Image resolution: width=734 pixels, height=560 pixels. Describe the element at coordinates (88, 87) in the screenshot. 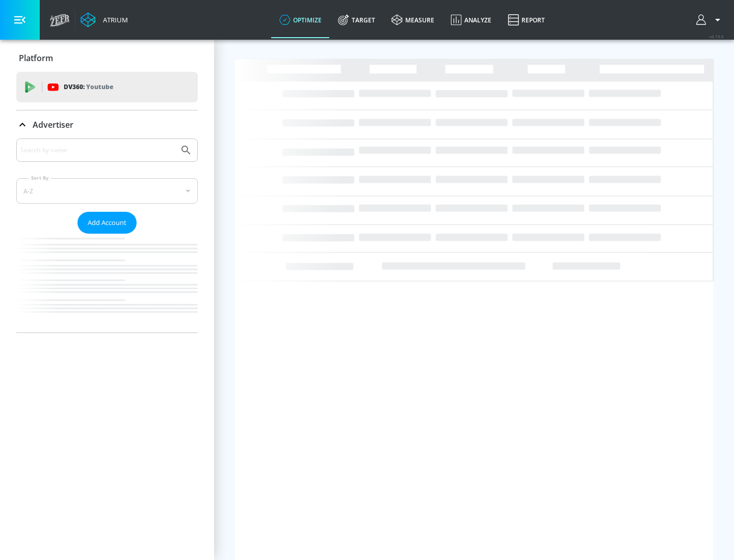

I see `p: DV360:` at that location.